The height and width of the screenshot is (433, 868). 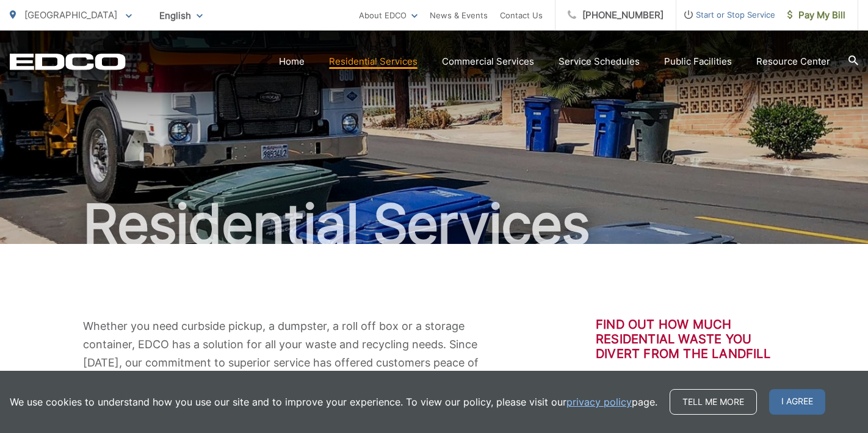 I want to click on a: Public Facilities, so click(x=698, y=61).